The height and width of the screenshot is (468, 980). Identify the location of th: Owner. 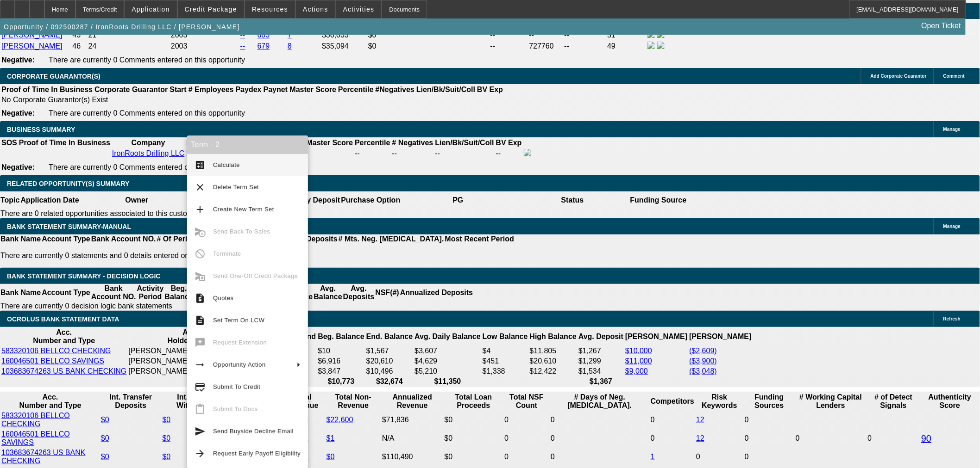
(137, 200).